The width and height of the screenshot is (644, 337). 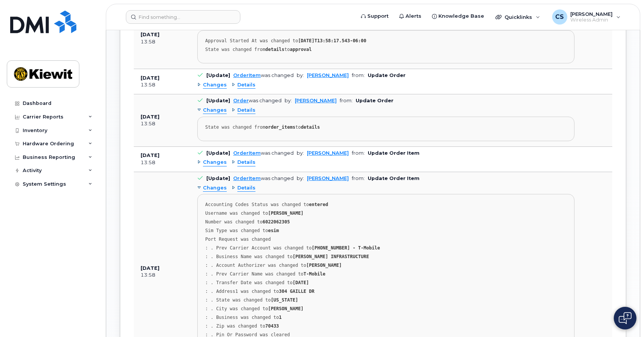 I want to click on input: Find something..., so click(x=183, y=17).